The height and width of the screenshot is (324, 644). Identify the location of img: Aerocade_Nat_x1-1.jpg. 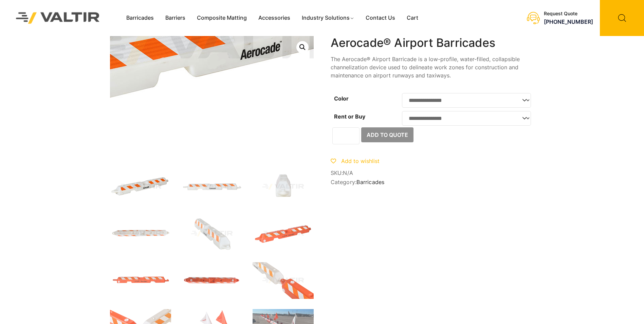
(212, 234).